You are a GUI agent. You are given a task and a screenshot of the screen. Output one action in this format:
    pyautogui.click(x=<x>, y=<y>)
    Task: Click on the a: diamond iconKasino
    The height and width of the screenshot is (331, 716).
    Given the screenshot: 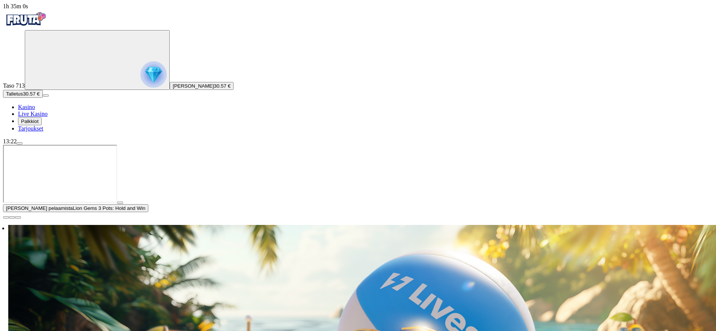 What is the action you would take?
    pyautogui.click(x=26, y=107)
    